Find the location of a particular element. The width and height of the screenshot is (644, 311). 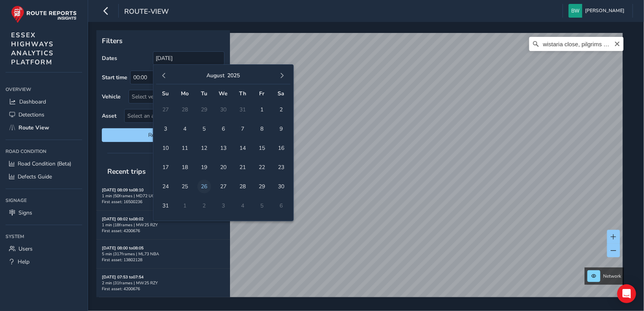

div: 5 min | 317 frames | ML73 NBA is located at coordinates (163, 254).